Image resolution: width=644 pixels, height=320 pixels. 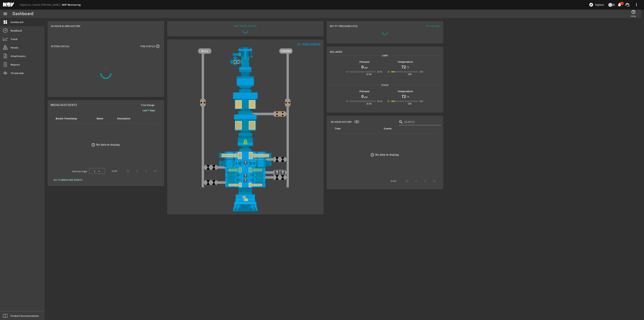 What do you see at coordinates (245, 26) in the screenshot?
I see `div: BOP STACK STATUS` at bounding box center [245, 26].